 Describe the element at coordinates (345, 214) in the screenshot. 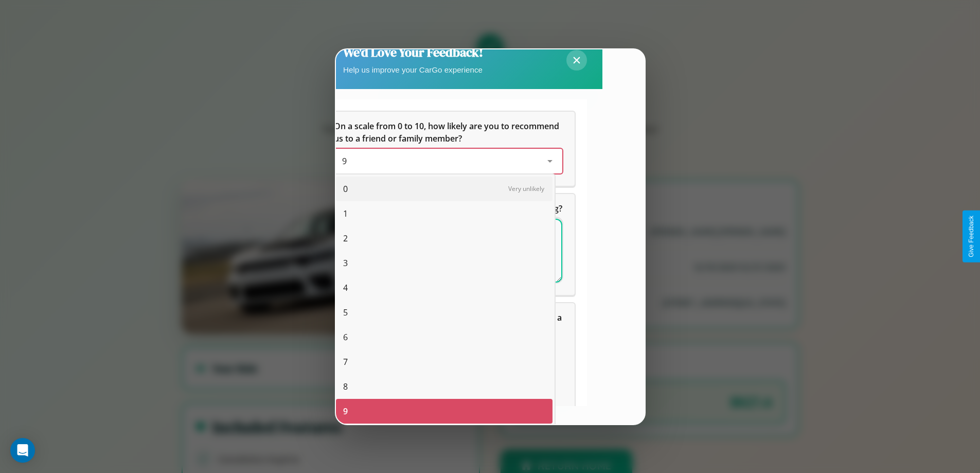

I see `span: 1` at that location.